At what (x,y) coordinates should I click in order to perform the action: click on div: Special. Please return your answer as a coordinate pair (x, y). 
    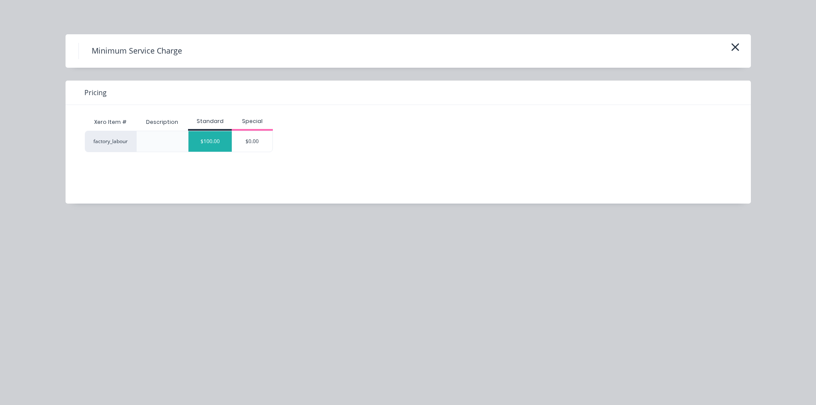
    Looking at the image, I should click on (252, 121).